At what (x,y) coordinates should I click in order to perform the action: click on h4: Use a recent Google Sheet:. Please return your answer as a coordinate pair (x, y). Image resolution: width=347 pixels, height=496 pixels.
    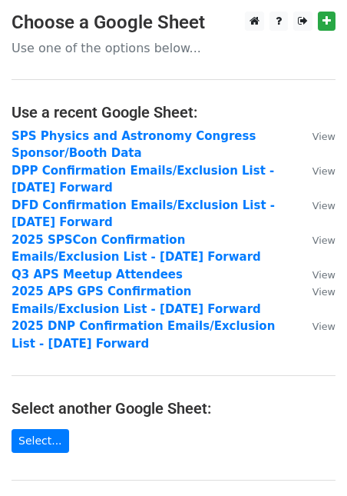
    Looking at the image, I should click on (174, 112).